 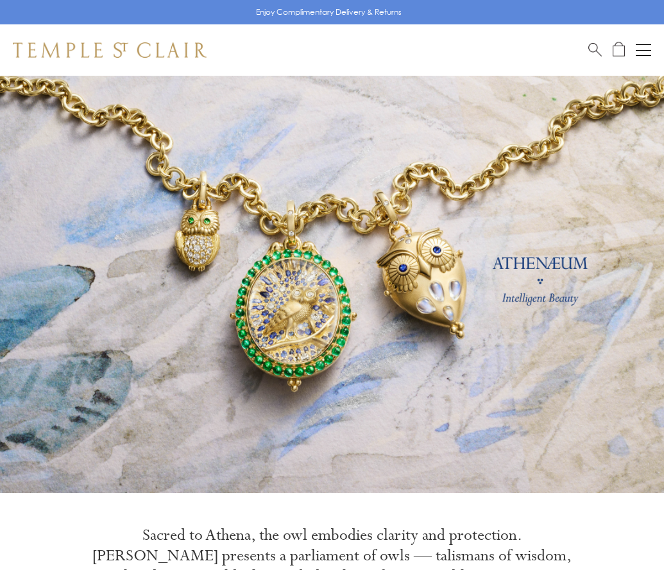 What do you see at coordinates (329, 12) in the screenshot?
I see `p: Enjoy Complimentary Delivery & Returns` at bounding box center [329, 12].